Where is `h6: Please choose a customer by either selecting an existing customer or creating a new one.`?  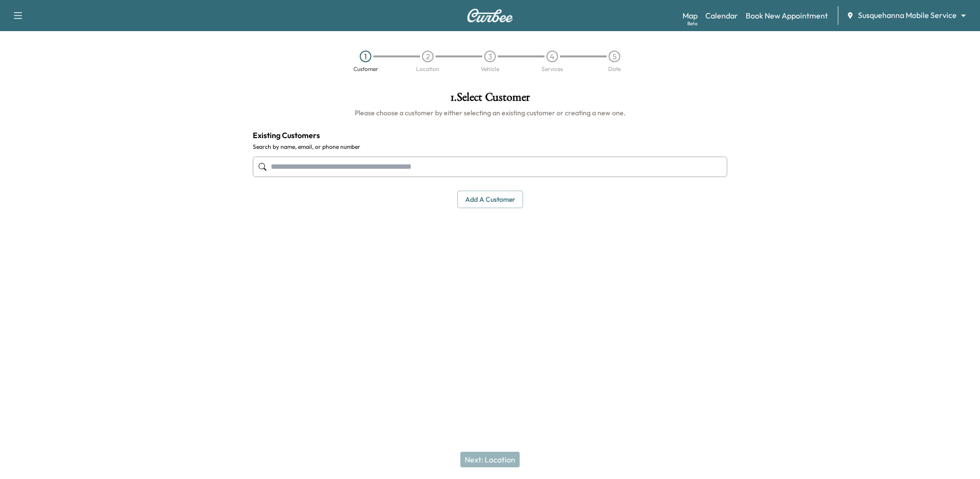
h6: Please choose a customer by either selecting an existing customer or creating a new one. is located at coordinates (490, 113).